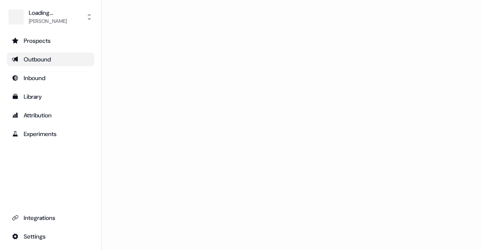  What do you see at coordinates (50, 134) in the screenshot?
I see `a: Go to experiments` at bounding box center [50, 134].